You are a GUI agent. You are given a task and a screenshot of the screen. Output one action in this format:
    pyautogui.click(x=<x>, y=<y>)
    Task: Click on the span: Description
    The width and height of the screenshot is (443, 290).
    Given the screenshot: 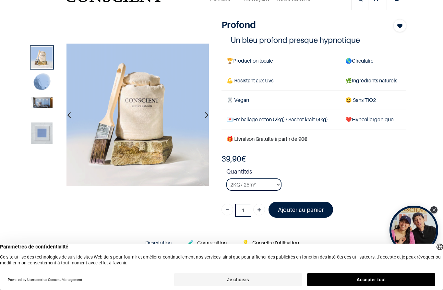 What is the action you would take?
    pyautogui.click(x=158, y=243)
    